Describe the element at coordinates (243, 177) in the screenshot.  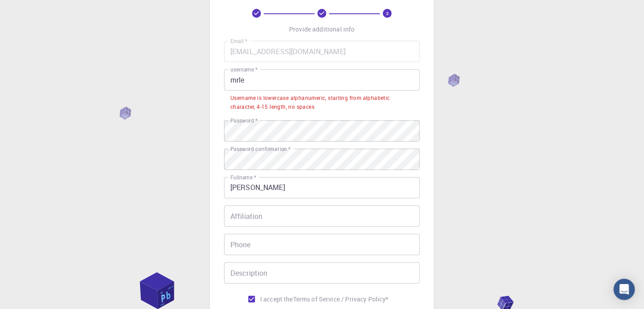
I see `label: Fullname` at that location.